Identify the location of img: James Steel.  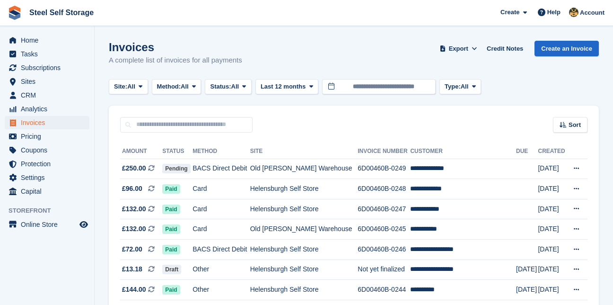
(574, 12).